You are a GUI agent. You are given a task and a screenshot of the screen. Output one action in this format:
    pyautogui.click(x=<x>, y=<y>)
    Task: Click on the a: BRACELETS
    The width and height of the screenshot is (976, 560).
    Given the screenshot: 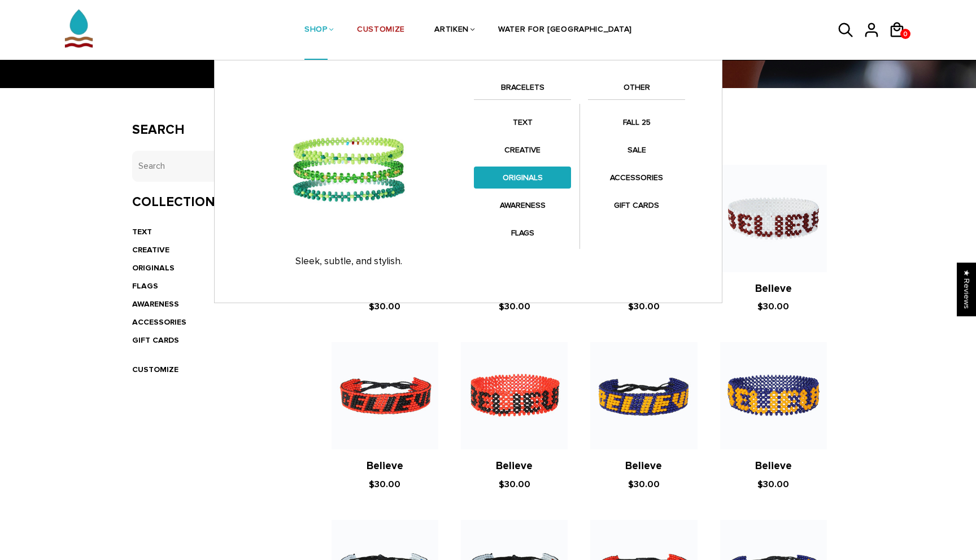 What is the action you would take?
    pyautogui.click(x=522, y=91)
    